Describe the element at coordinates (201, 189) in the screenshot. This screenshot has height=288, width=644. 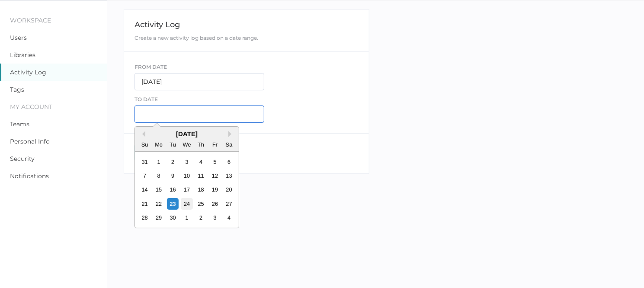
I see `div: Choose Thursday, September 18th, 2025` at that location.